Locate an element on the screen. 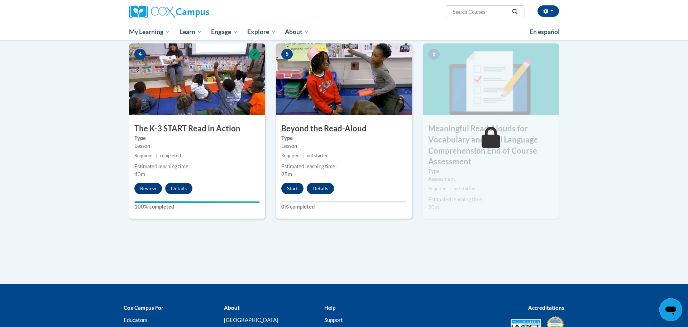  span: 40m is located at coordinates (140, 174).